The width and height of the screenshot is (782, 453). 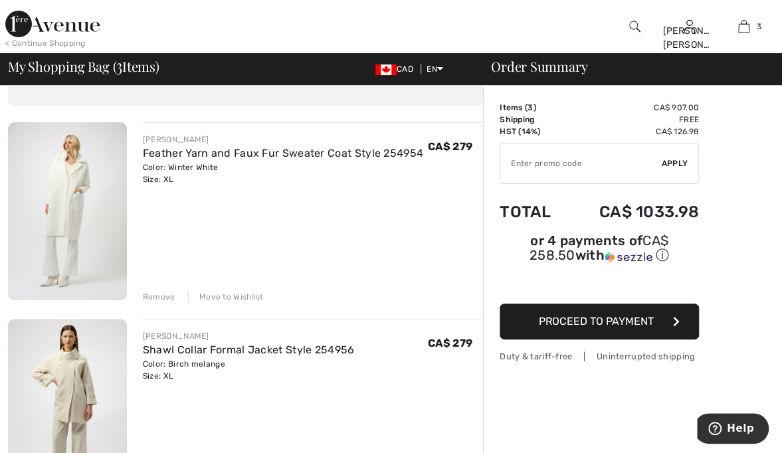 What do you see at coordinates (625, 66) in the screenshot?
I see `div: Order Summary` at bounding box center [625, 66].